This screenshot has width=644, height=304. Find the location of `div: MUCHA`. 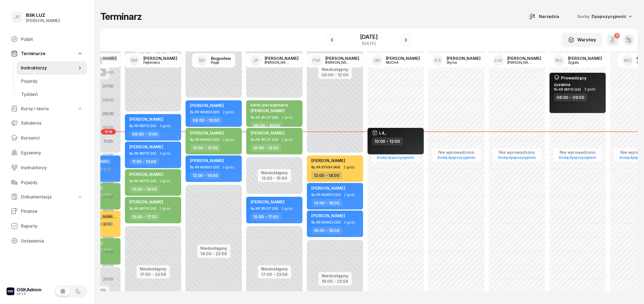

div: MUCHA is located at coordinates (399, 62).